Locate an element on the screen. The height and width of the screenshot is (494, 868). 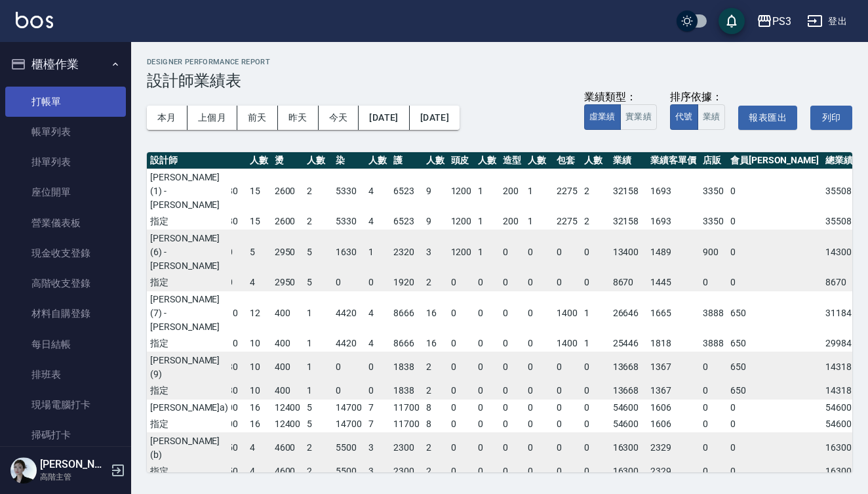
td: 3 is located at coordinates (377, 448).